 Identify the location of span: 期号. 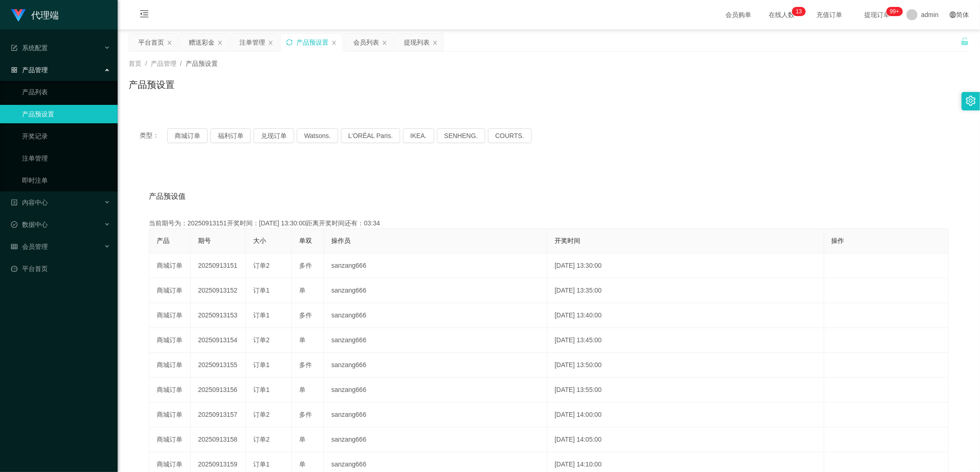
(204, 241).